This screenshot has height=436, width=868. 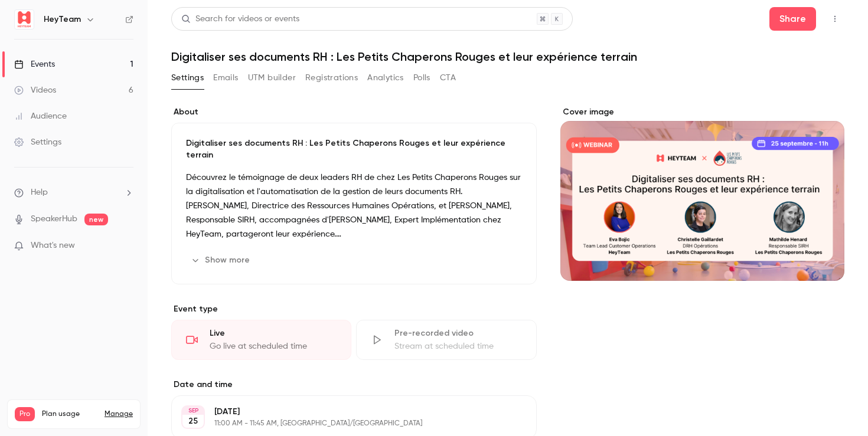 What do you see at coordinates (25, 414) in the screenshot?
I see `span: Pro` at bounding box center [25, 414].